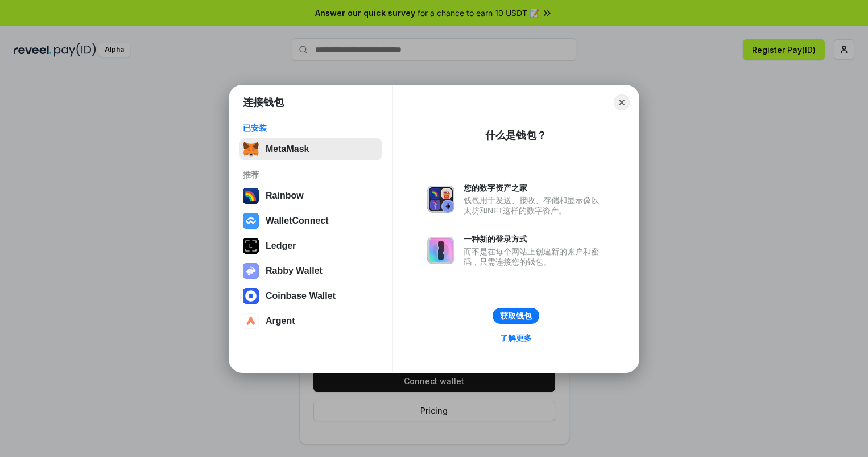  Describe the element at coordinates (516, 316) in the screenshot. I see `div: 获取钱包` at that location.